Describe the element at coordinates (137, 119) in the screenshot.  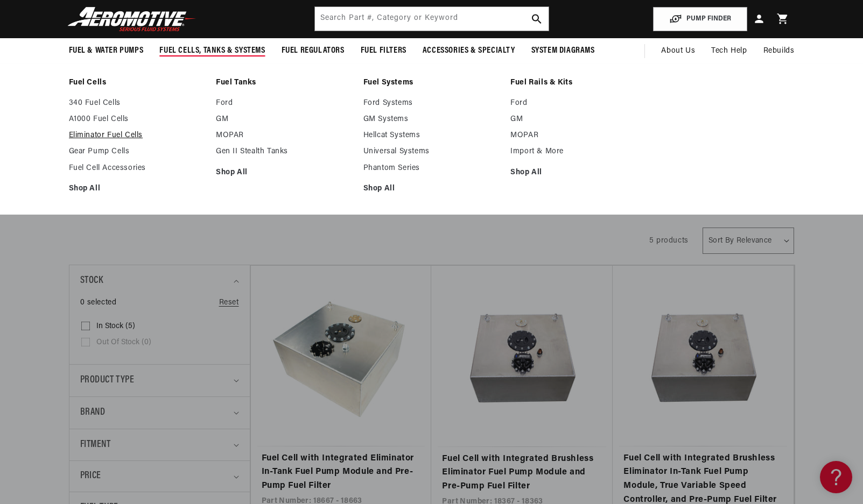
I see `a: A1000 Fuel Cells` at that location.